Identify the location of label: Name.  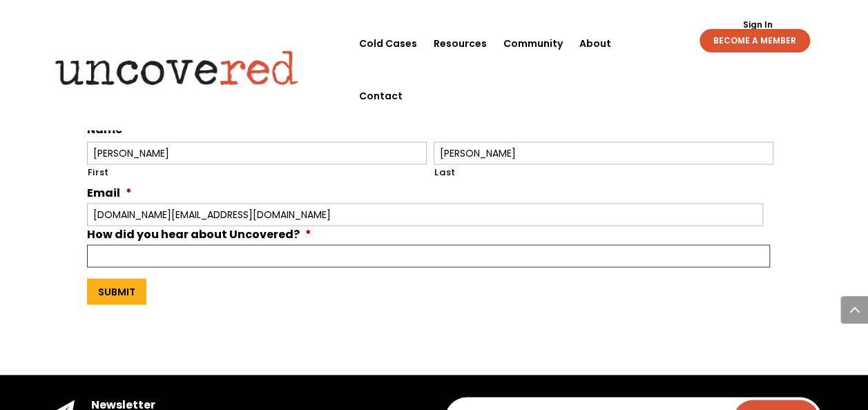
(111, 130).